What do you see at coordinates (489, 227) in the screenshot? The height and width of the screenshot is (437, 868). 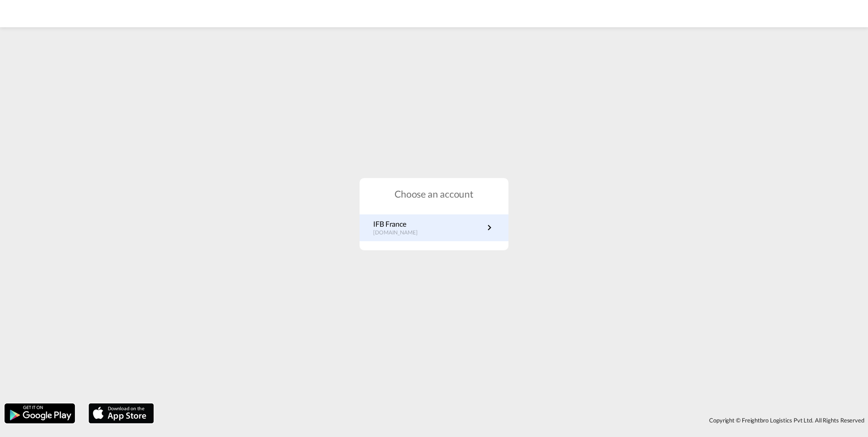 I see `md-icon: icon-chevron-right` at bounding box center [489, 227].